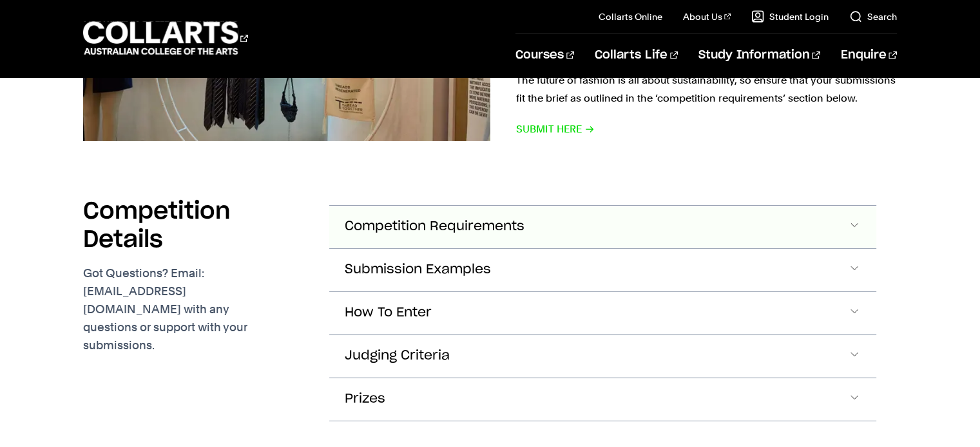 This screenshot has height=447, width=980. Describe the element at coordinates (630, 17) in the screenshot. I see `a: Collarts Online` at that location.